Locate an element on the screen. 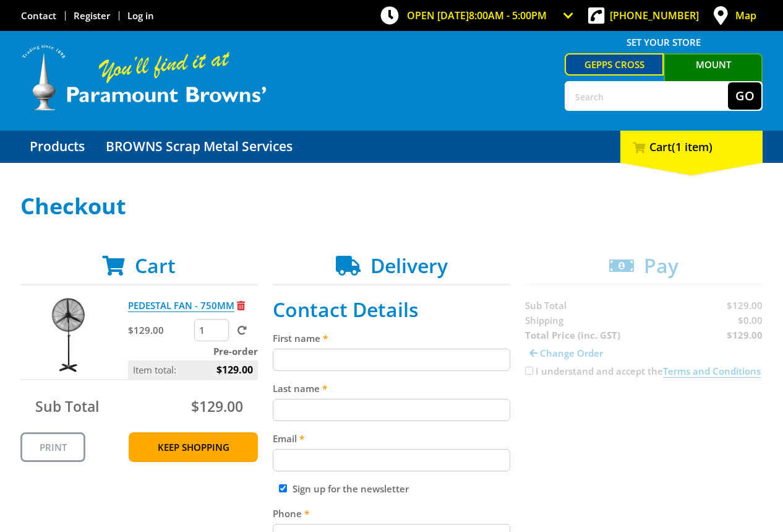 Image resolution: width=783 pixels, height=532 pixels. a: Log in is located at coordinates (141, 15).